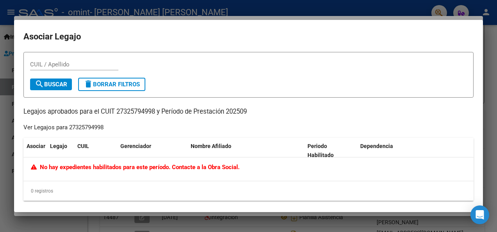  Describe the element at coordinates (88, 84) in the screenshot. I see `mat-icon: delete` at that location.